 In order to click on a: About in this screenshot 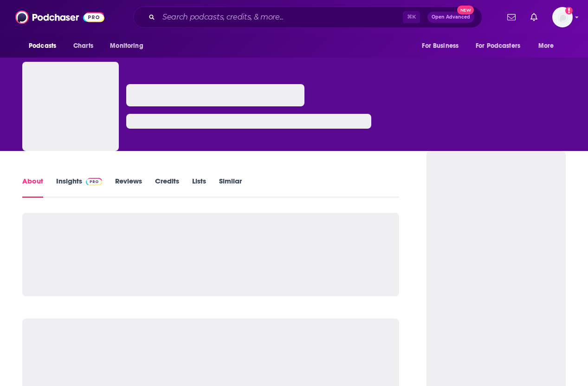, I will do `click(33, 187)`.